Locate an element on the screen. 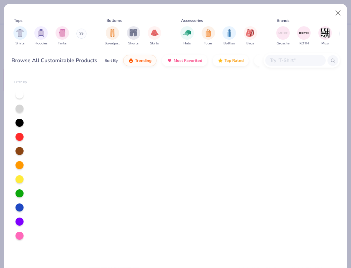  img: Hats Image is located at coordinates (187, 33).